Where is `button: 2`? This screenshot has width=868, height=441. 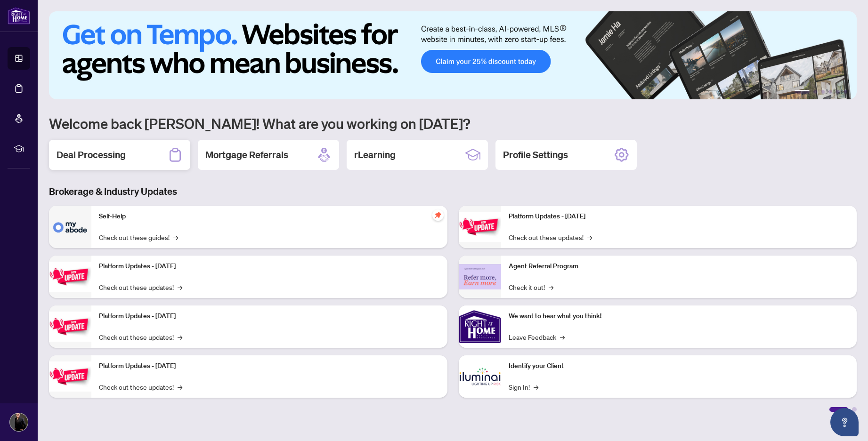
button: 2 is located at coordinates (815, 92).